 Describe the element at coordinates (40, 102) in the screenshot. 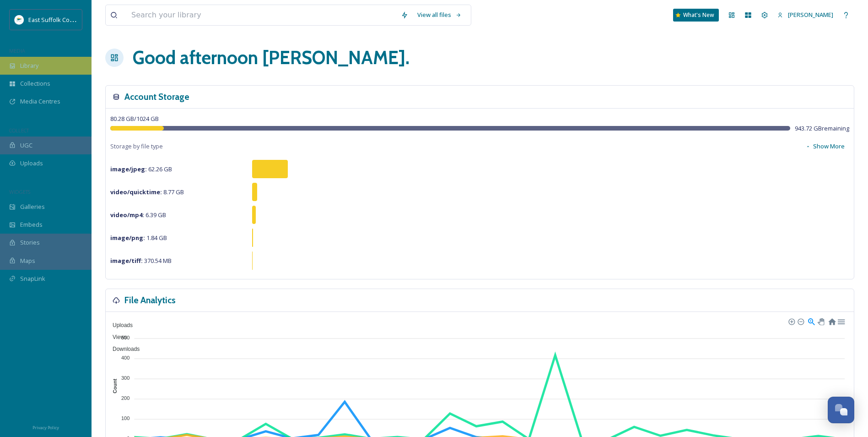

I see `span: Media Centres` at that location.